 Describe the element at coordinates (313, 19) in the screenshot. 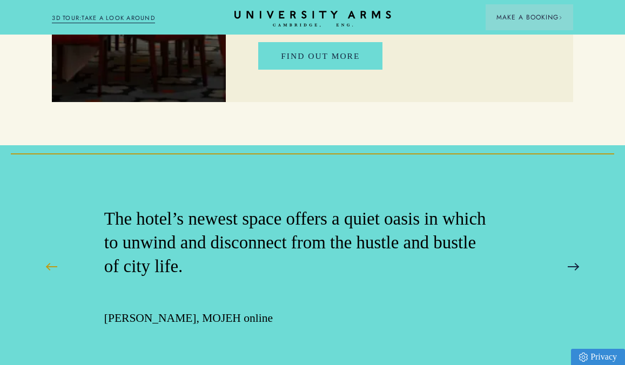

I see `a: Home` at that location.